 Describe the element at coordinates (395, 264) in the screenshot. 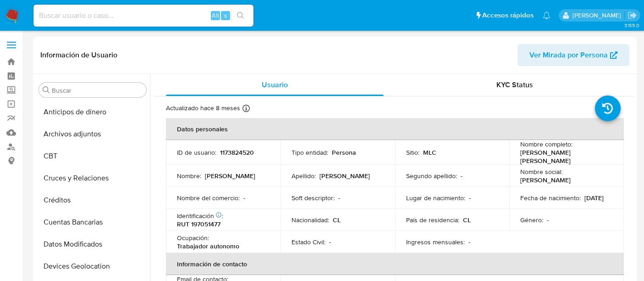

I see `th: Información de contacto` at that location.